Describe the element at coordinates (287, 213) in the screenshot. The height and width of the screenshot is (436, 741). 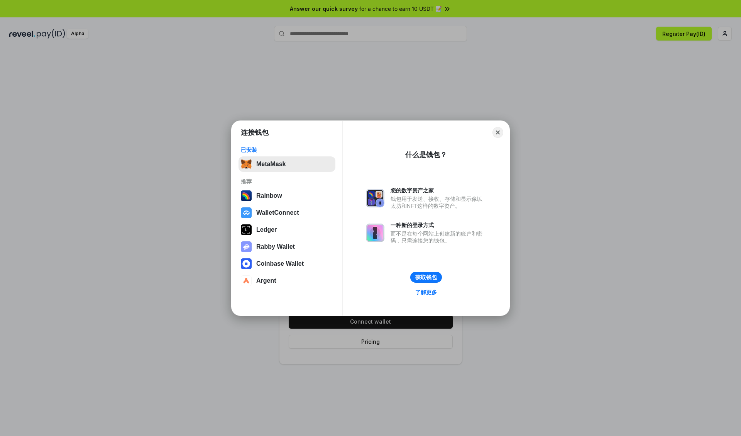
I see `button: WalletConnect` at that location.